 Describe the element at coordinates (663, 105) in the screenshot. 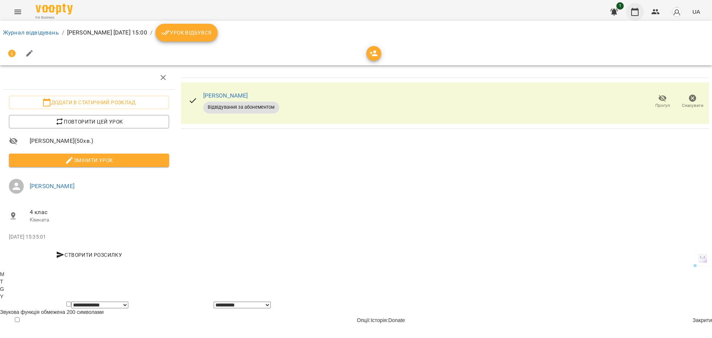

I see `span: Прогул` at that location.